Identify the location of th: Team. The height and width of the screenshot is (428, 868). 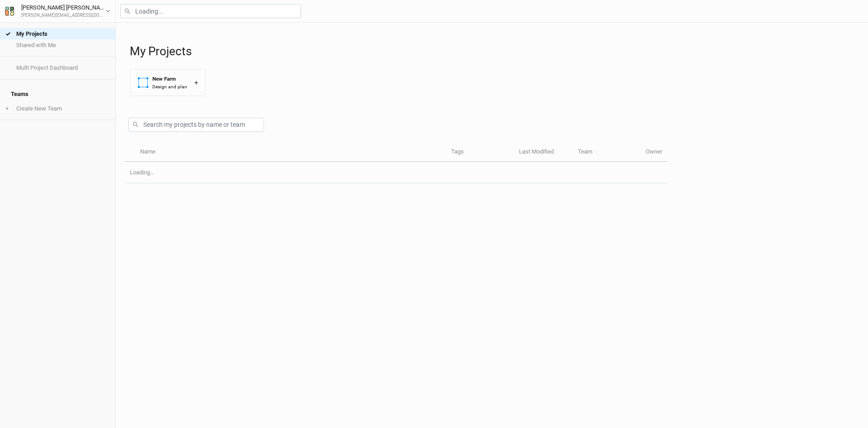
(607, 152).